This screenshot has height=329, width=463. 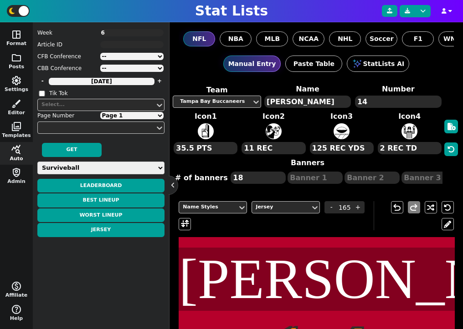 What do you see at coordinates (281, 207) in the screenshot?
I see `div: Jersey` at bounding box center [281, 207].